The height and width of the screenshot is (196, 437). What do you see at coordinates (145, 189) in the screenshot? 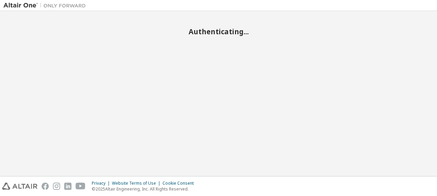
I see `p: © 2025 Altair Engineering, Inc. All Rights Reserved.` at bounding box center [145, 189].